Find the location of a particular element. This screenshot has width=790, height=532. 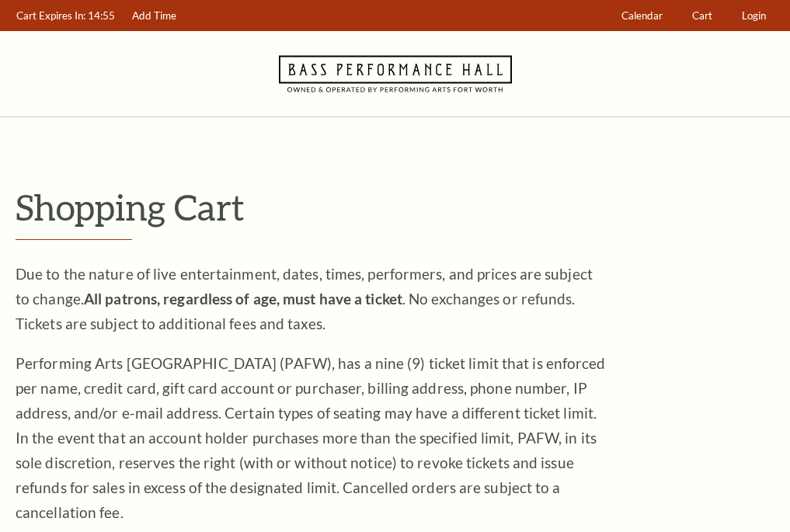

a: Cart is located at coordinates (702, 15).